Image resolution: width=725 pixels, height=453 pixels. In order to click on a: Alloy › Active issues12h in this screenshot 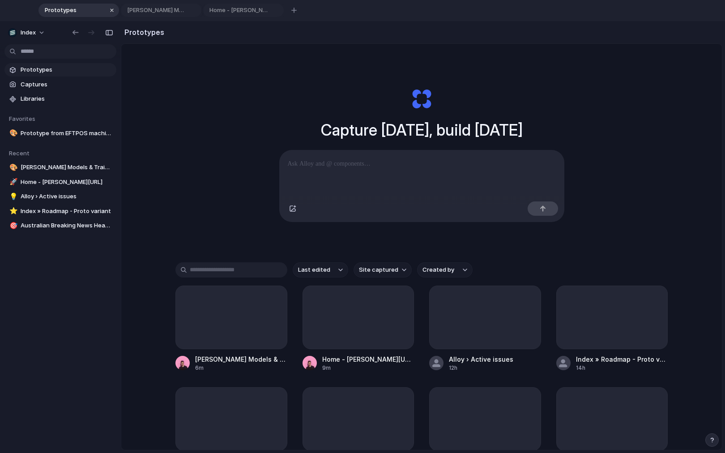, I will do `click(485, 329)`.